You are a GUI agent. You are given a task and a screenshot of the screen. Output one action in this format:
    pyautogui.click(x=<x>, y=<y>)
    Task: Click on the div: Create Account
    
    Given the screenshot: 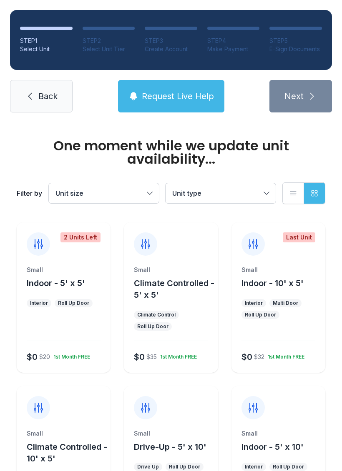 What is the action you would take?
    pyautogui.click(x=171, y=49)
    